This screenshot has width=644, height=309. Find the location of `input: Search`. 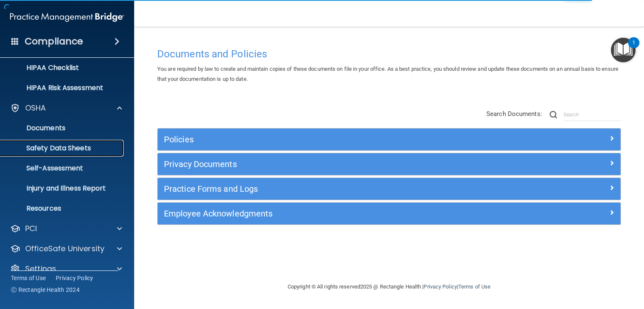

input: Search is located at coordinates (592, 115).